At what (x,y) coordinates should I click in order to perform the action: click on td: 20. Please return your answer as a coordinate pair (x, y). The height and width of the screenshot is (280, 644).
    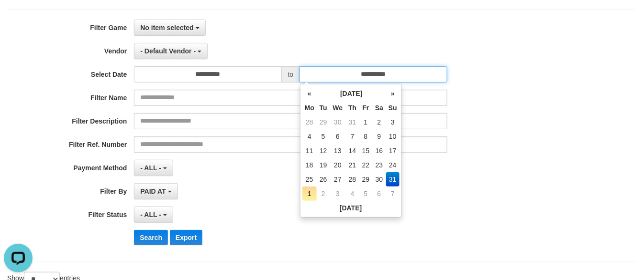
    Looking at the image, I should click on (338, 165).